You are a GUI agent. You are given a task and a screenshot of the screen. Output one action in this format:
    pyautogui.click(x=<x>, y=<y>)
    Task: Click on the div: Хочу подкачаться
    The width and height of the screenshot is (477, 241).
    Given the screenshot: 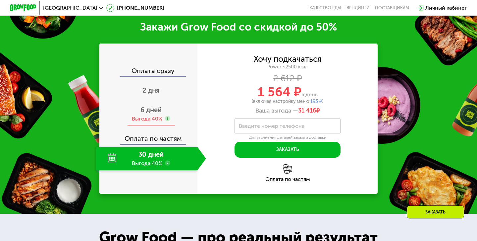 What is the action you would take?
    pyautogui.click(x=288, y=59)
    